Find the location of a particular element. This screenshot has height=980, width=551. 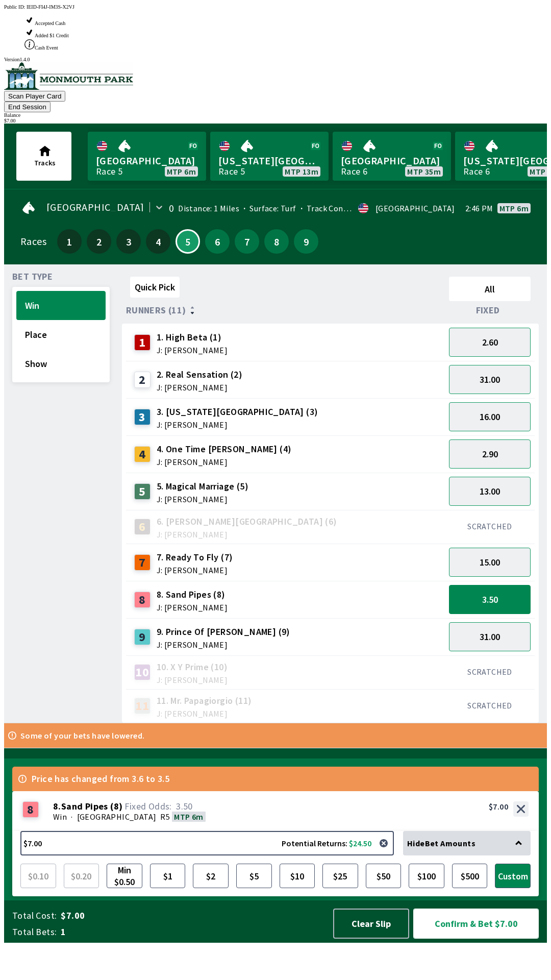

span: 7 is located at coordinates (246, 242).